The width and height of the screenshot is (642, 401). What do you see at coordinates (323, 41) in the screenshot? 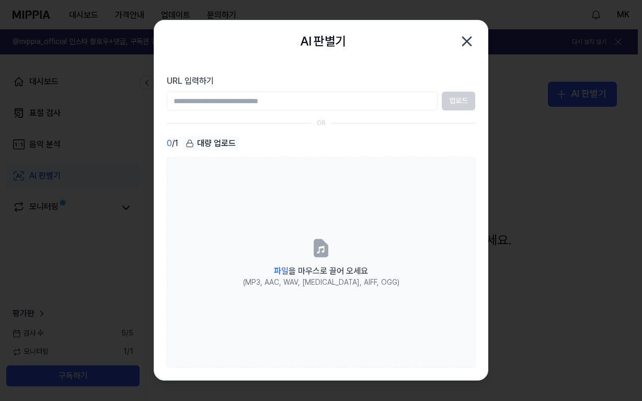
I see `h2: AI 판별기` at bounding box center [323, 41].